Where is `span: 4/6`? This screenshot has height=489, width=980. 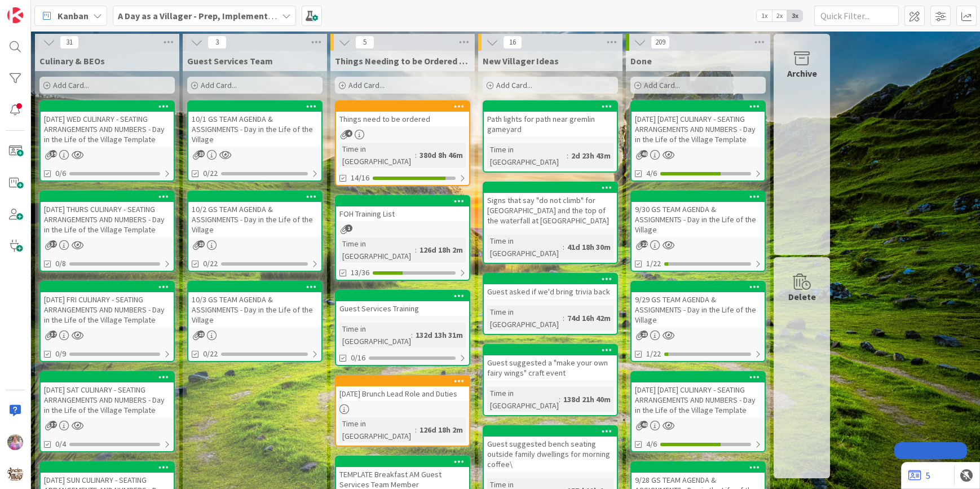
span: 4/6 is located at coordinates (651, 444).